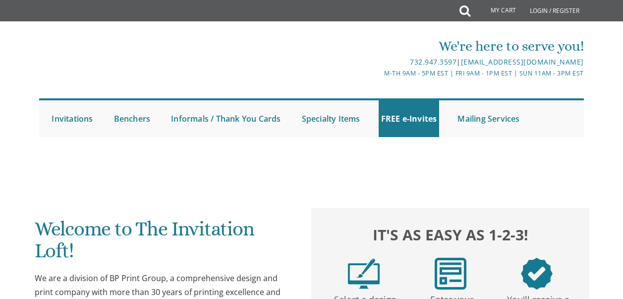  I want to click on div: M-Th 9am - 5pm EST | Fri 9am - 1pm EST | Sun 11am - 3pm EST, so click(402, 73).